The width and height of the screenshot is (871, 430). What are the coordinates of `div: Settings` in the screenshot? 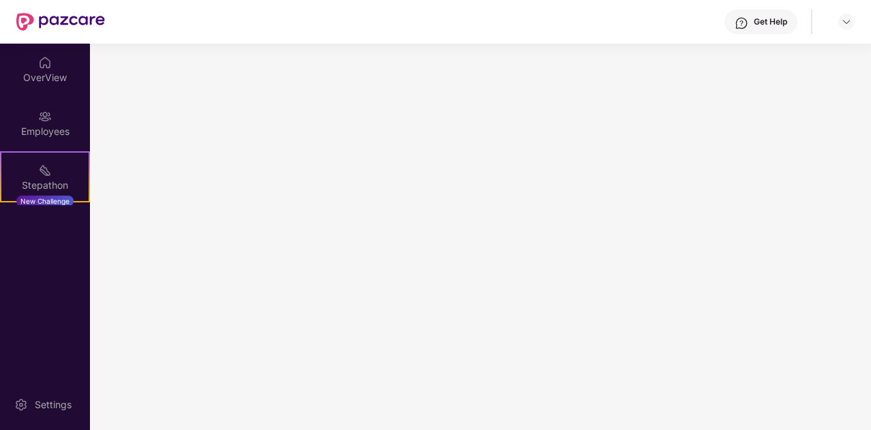 It's located at (53, 405).